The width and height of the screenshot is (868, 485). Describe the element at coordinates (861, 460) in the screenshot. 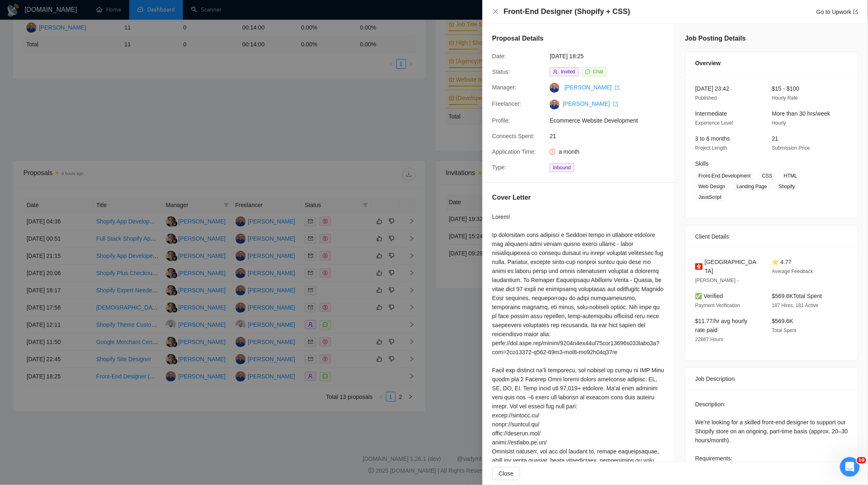

I see `span: 10` at that location.